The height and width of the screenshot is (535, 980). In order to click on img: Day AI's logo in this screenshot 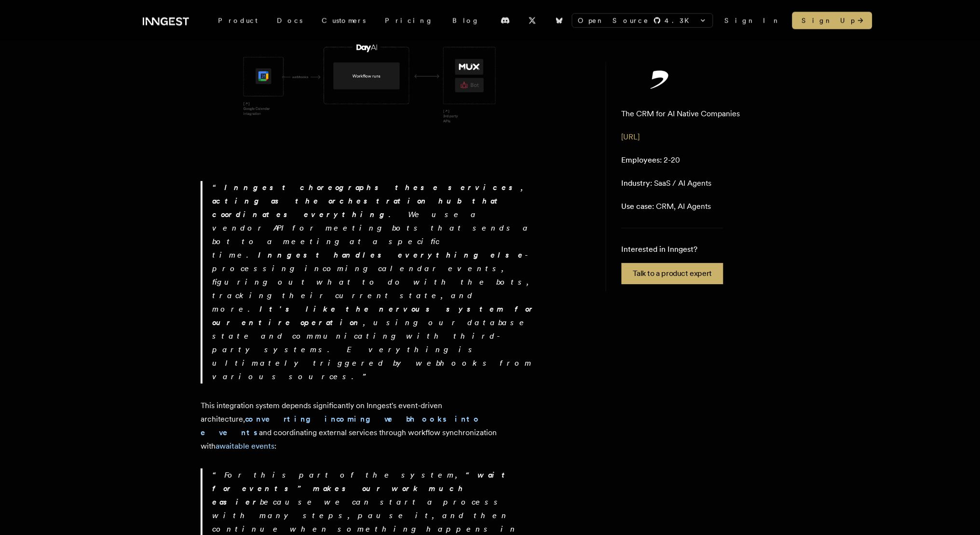, I will do `click(661, 79)`.